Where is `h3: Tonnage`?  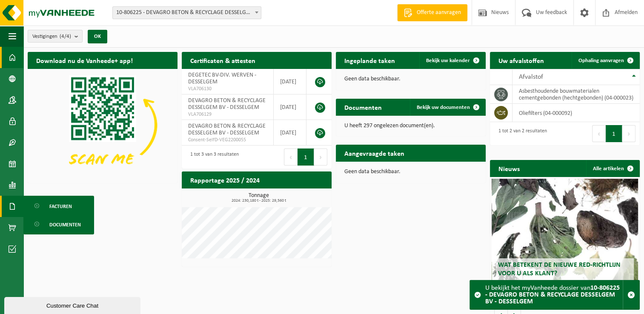 h3: Tonnage is located at coordinates (259, 198).